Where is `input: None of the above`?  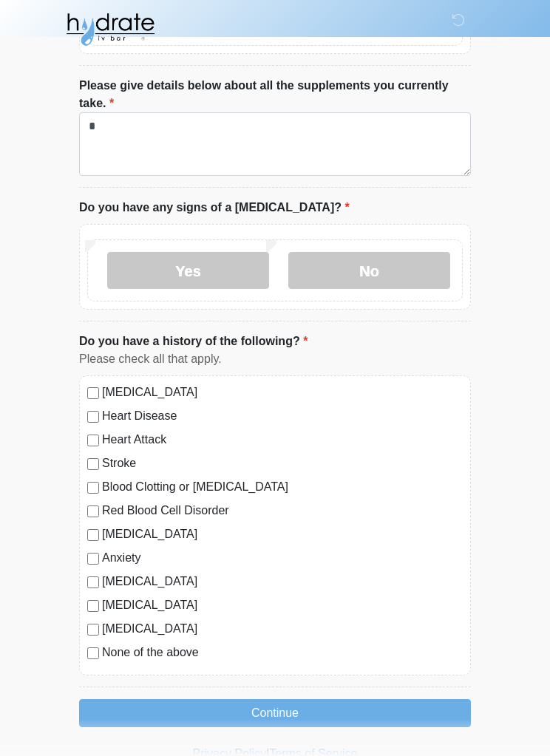 input: None of the above is located at coordinates (93, 654).